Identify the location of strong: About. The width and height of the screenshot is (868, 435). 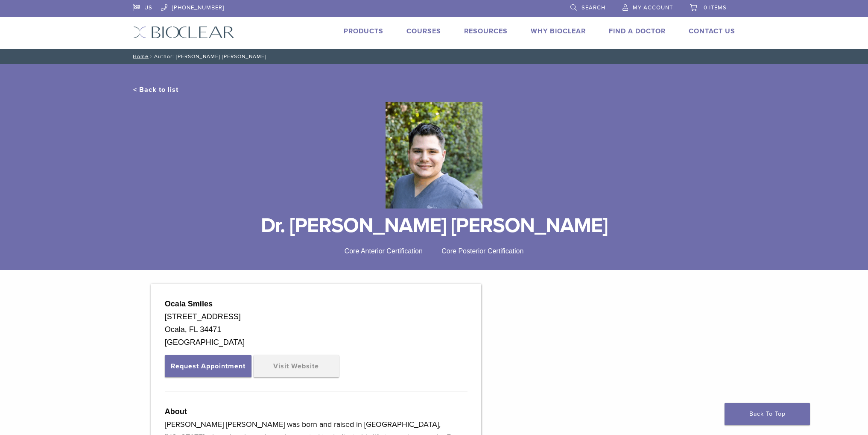
(176, 411).